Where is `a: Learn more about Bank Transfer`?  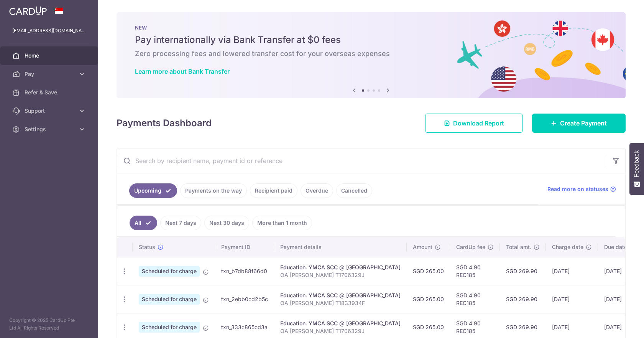
a: Learn more about Bank Transfer is located at coordinates (182, 71).